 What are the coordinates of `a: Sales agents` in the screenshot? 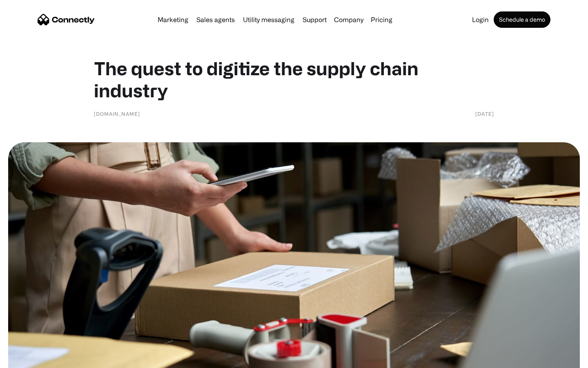 It's located at (216, 19).